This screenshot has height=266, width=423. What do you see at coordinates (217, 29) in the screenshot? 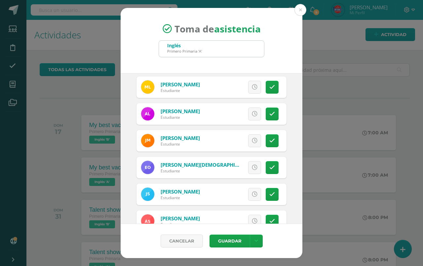
I see `span: Toma de` at bounding box center [217, 29].